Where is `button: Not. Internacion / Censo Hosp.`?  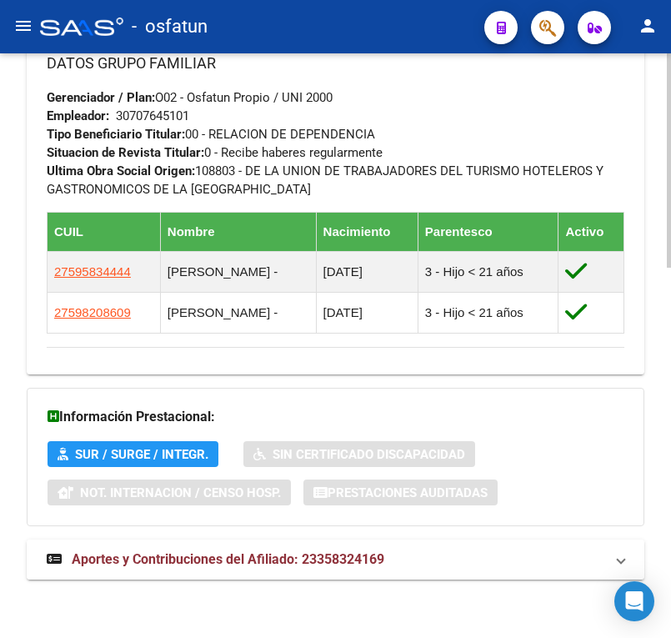 button: Not. Internacion / Censo Hosp. is located at coordinates (169, 492).